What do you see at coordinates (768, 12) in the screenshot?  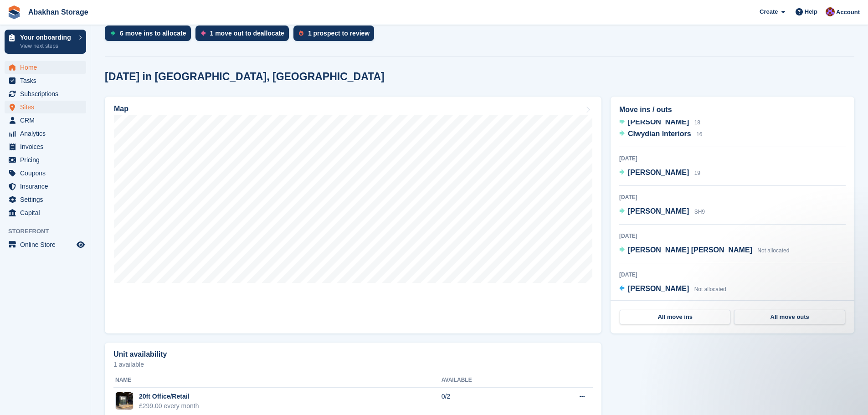 I see `span: Create` at bounding box center [768, 12].